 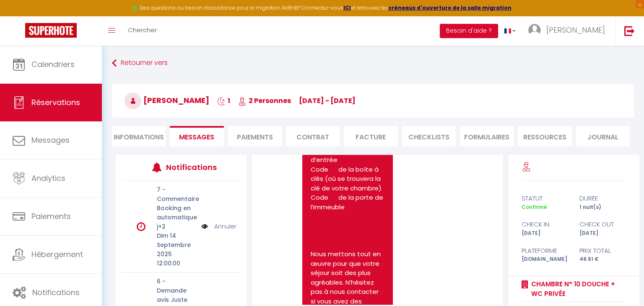 What do you see at coordinates (545, 198) in the screenshot?
I see `div: statut` at bounding box center [545, 198].